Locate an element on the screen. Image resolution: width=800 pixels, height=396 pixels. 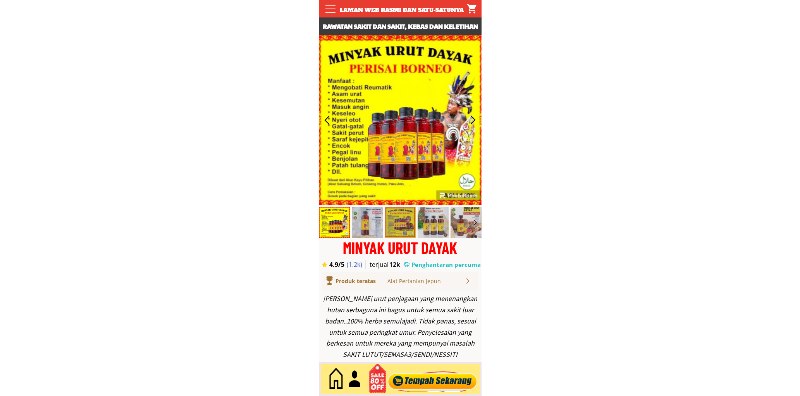
div: MINYAK URUT DAYAK is located at coordinates (400, 247).